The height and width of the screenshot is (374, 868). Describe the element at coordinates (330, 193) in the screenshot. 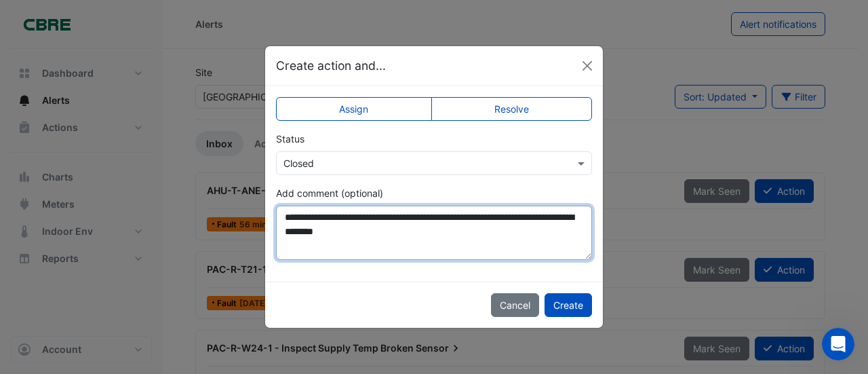

I see `label: Add comment (optional)` at that location.